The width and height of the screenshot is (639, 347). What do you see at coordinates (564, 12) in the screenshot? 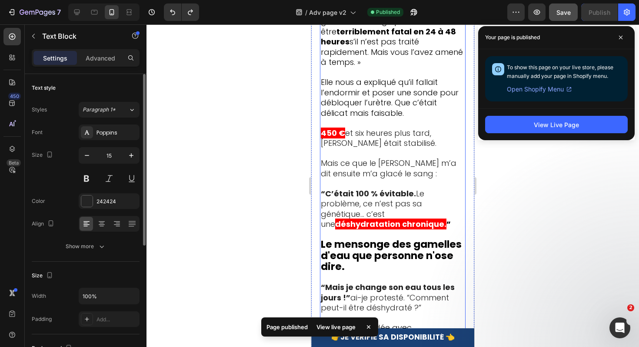
I see `button: Save` at bounding box center [564, 12].